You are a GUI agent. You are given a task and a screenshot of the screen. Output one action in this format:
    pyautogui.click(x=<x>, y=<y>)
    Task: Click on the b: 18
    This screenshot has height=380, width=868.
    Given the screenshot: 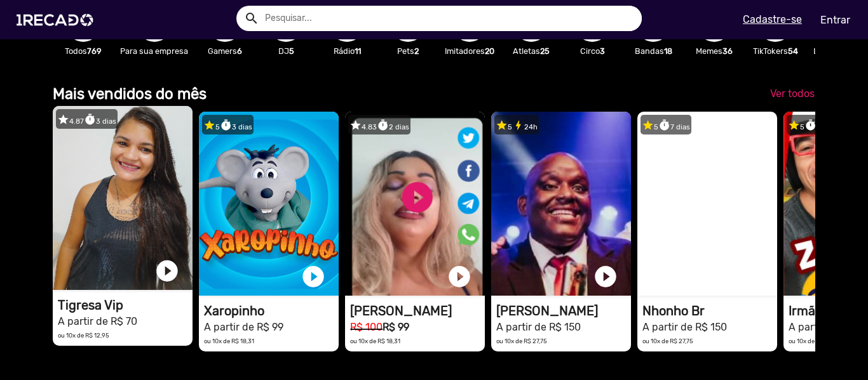 What is the action you would take?
    pyautogui.click(x=667, y=51)
    